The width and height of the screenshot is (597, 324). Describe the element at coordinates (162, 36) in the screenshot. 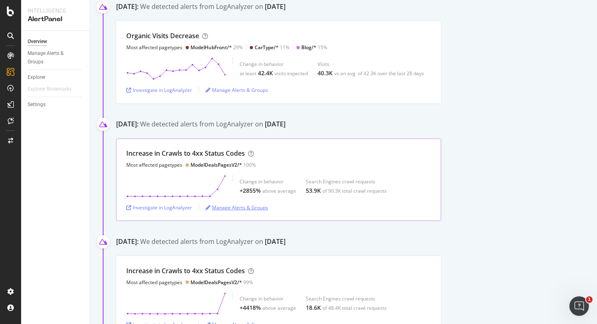

I see `div: Organic Visits Decrease` at that location.